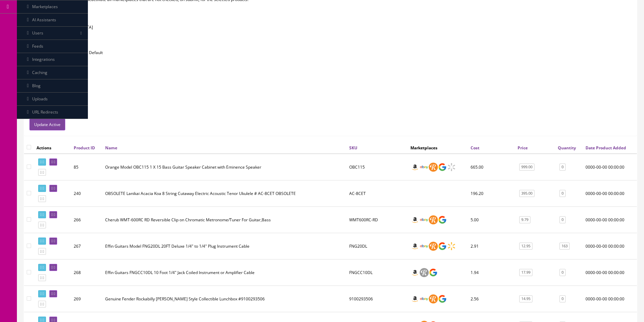 This screenshot has width=644, height=322. I want to click on th: Actions, so click(52, 148).